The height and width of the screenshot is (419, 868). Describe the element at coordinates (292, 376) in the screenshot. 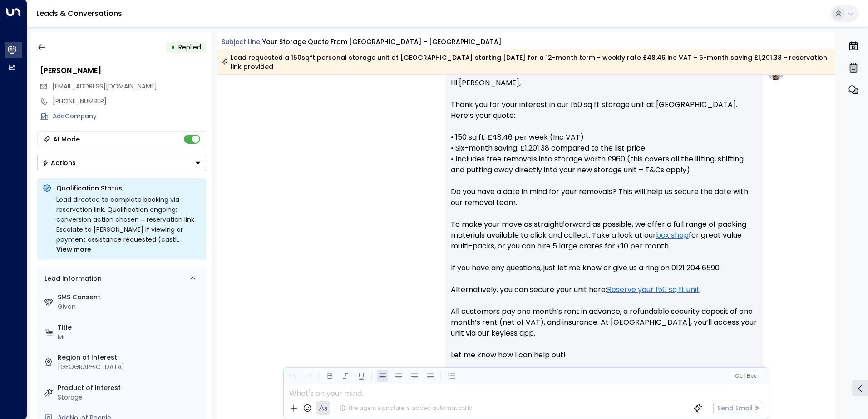

I see `button: Undo` at that location.